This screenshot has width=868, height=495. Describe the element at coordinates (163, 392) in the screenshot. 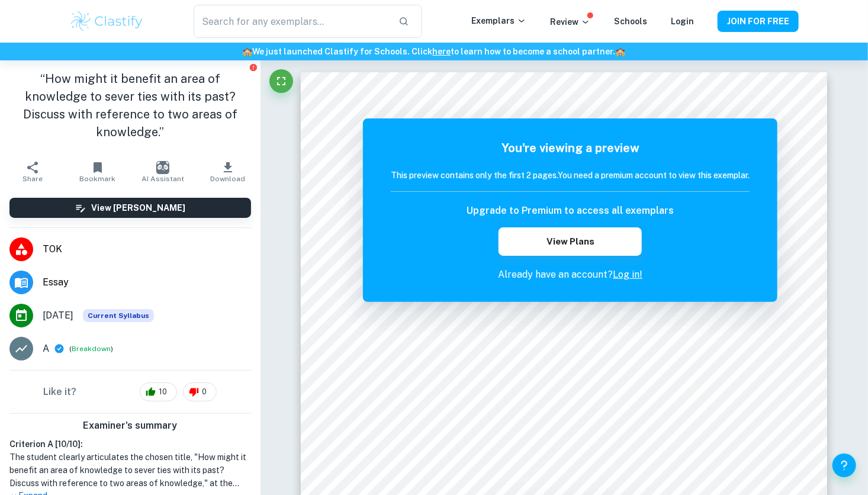

I see `span: 10` at that location.